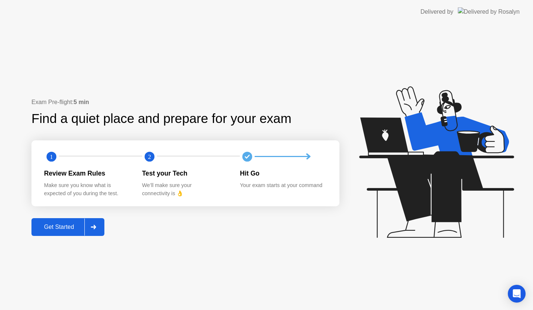 This screenshot has height=310, width=533. What do you see at coordinates (488, 11) in the screenshot?
I see `img: Delivered by Rosalyn` at bounding box center [488, 11].